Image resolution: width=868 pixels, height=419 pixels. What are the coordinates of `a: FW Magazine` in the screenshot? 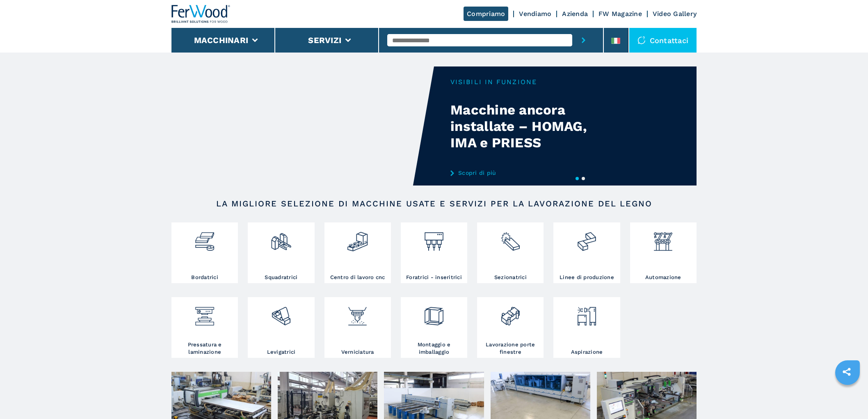 It's located at (620, 13).